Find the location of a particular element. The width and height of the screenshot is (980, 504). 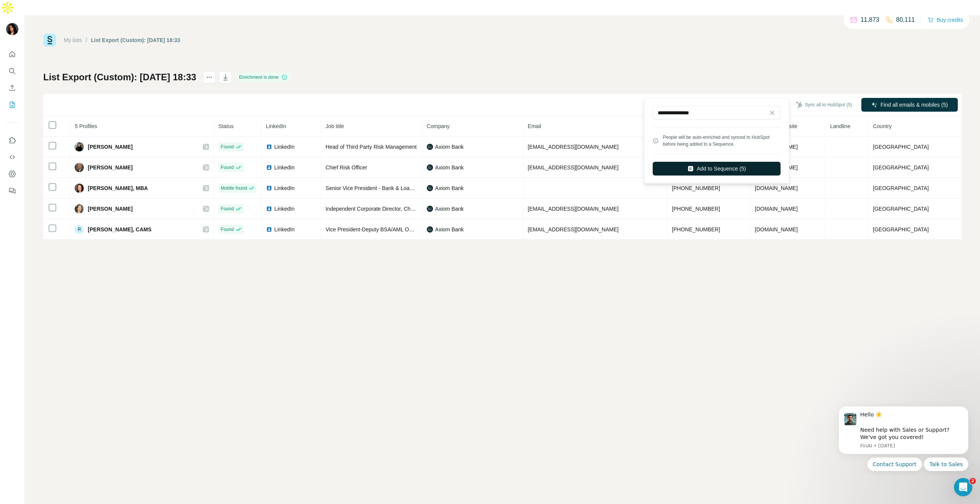

span: Vice President-Deputy BSA/AML OFFICER is located at coordinates (377, 230).